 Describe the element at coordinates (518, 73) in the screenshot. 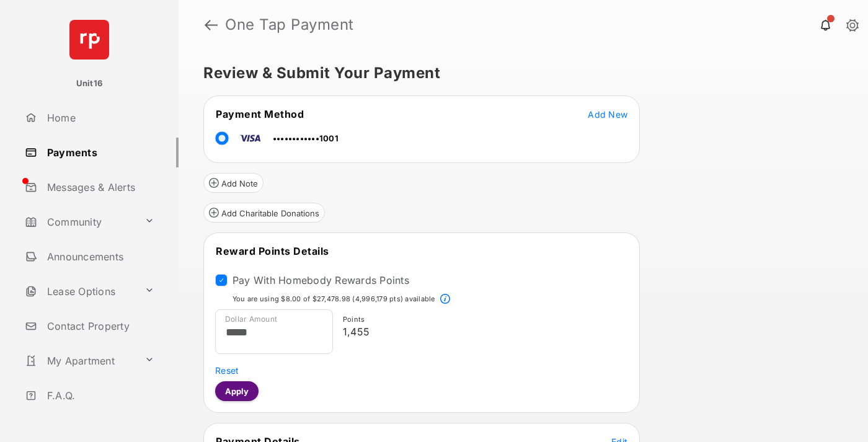

I see `h5: Review & Submit Your Payment` at that location.